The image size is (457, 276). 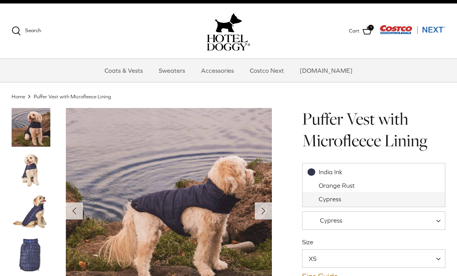 I want to click on span: Search, so click(x=33, y=30).